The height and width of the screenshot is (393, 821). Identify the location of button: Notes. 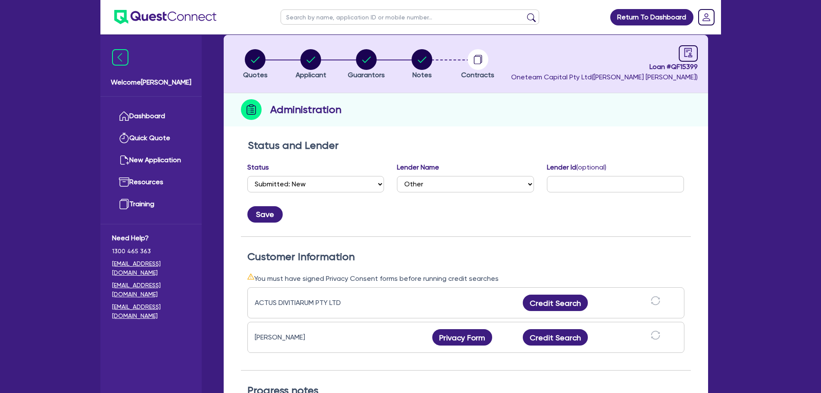
(422, 65).